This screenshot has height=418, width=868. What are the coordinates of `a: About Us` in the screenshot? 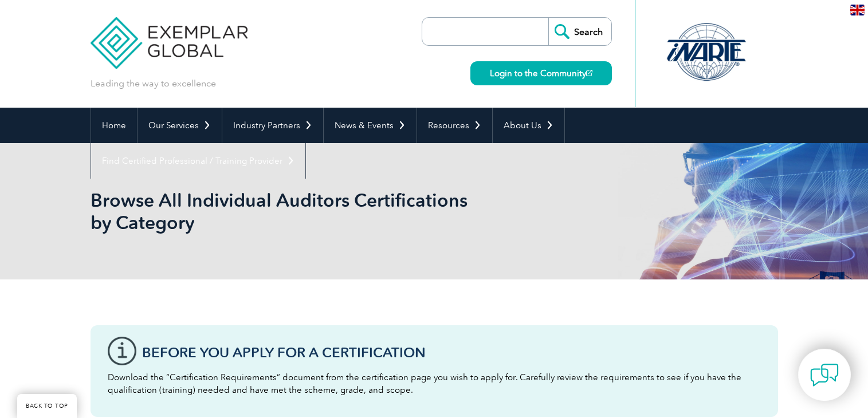 It's located at (528, 126).